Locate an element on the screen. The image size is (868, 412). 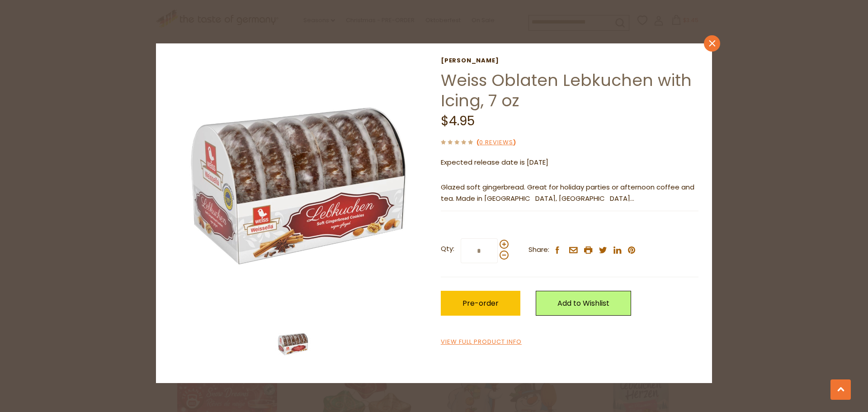
input: Qty: is located at coordinates (479, 251).